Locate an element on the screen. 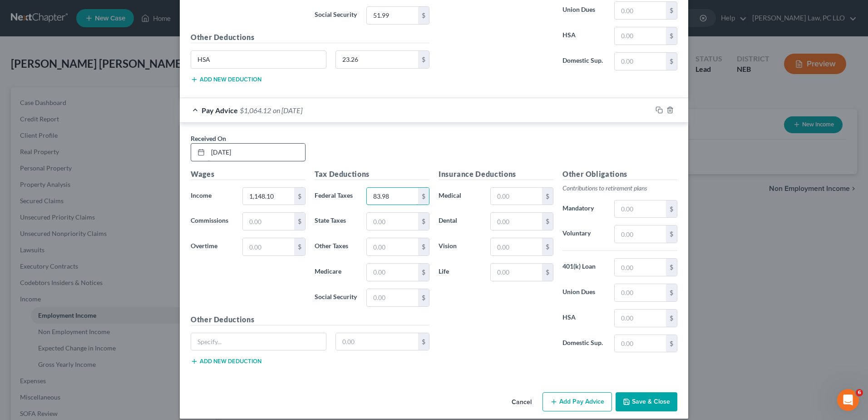 The height and width of the screenshot is (420, 868). h5: Insurance Deductions is located at coordinates (496, 174).